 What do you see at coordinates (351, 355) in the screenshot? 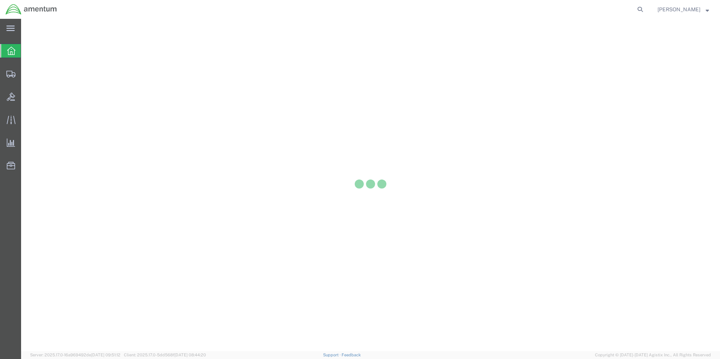
I see `a: Feedback` at bounding box center [351, 355].